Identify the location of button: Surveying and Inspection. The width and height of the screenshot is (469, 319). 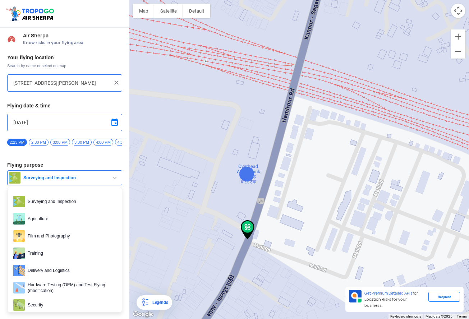
(65, 178).